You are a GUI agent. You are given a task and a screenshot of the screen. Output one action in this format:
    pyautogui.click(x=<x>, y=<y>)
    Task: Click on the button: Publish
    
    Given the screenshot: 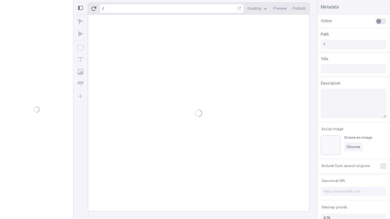 What is the action you would take?
    pyautogui.click(x=299, y=9)
    